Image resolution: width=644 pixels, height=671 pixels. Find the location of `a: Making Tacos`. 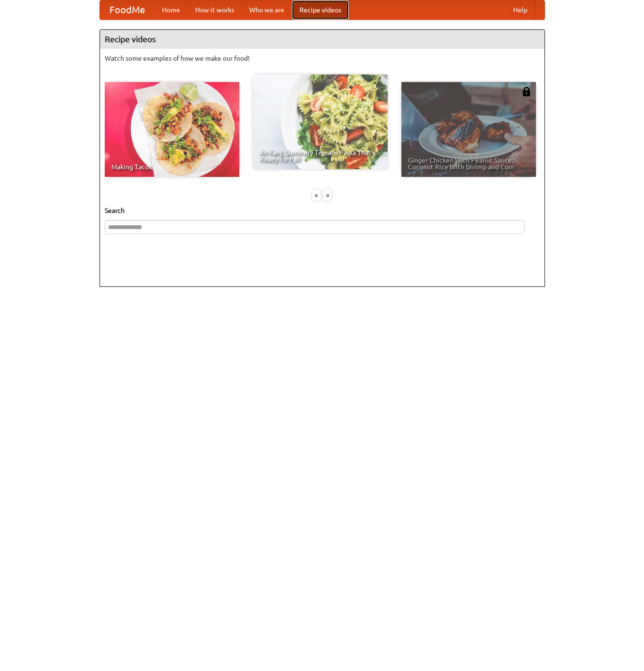

a: Making Tacos is located at coordinates (172, 130).